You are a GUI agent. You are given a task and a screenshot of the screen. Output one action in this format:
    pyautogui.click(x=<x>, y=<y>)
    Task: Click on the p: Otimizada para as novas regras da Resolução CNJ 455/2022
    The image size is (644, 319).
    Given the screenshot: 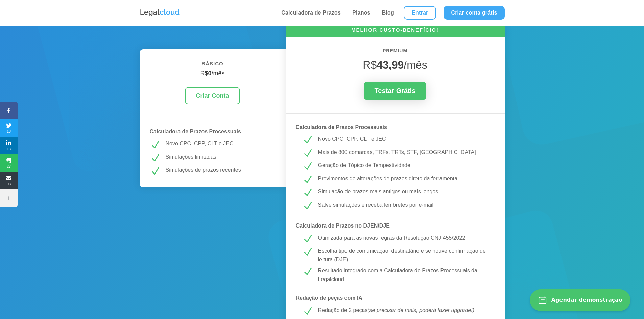 What is the action you would take?
    pyautogui.click(x=403, y=238)
    